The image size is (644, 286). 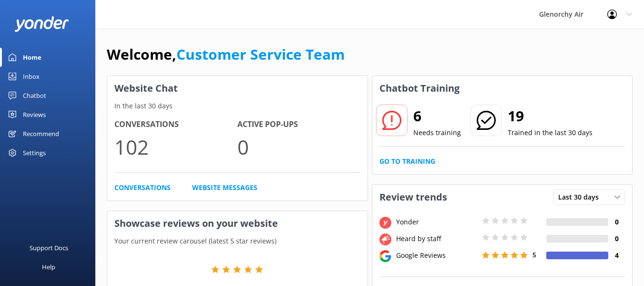 What do you see at coordinates (226, 54) in the screenshot?
I see `h1: Welcome,` at bounding box center [226, 54].